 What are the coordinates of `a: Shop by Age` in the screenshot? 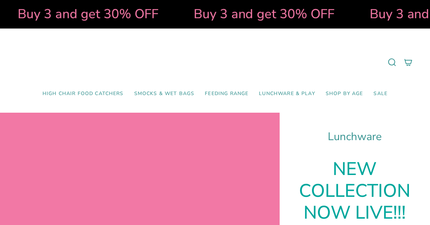 It's located at (345, 94).